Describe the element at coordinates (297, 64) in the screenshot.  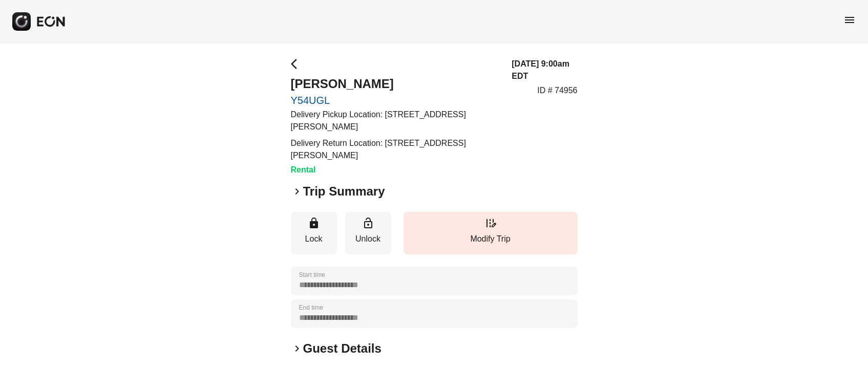
I see `span: arrow_back_ios` at that location.